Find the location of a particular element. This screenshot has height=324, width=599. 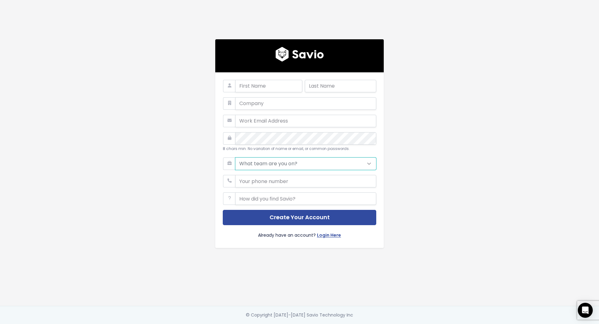

input: Work Email Address is located at coordinates (306, 121).